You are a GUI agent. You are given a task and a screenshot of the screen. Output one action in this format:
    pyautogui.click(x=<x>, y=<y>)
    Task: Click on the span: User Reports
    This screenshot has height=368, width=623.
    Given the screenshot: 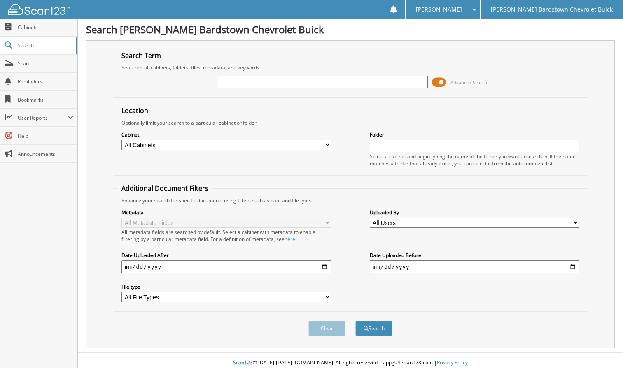 What is the action you would take?
    pyautogui.click(x=42, y=118)
    